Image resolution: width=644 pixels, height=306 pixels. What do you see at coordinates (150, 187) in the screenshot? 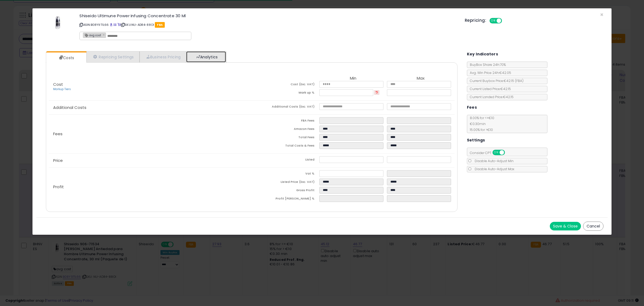
I see `p: Profit` at bounding box center [150, 187].